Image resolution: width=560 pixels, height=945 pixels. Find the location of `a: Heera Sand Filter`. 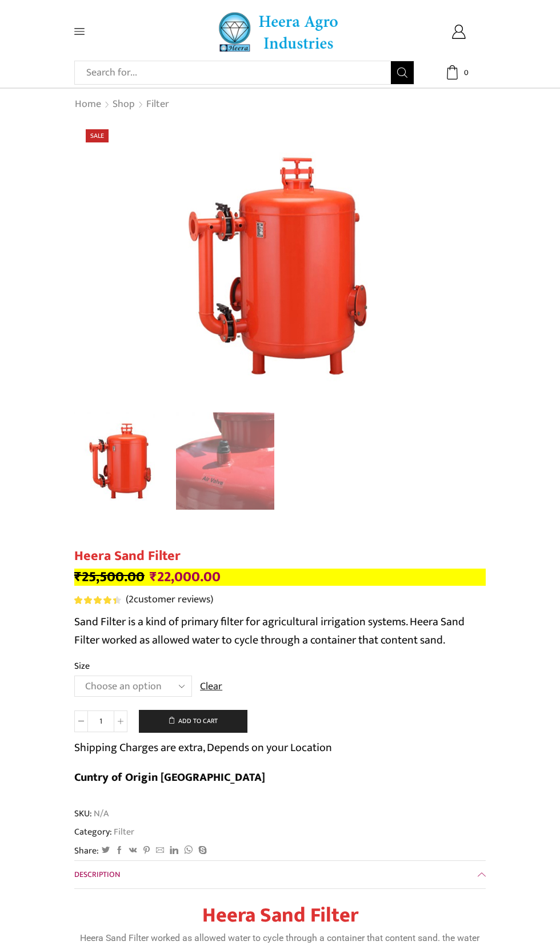

a: Heera Sand Filter is located at coordinates (120, 460).